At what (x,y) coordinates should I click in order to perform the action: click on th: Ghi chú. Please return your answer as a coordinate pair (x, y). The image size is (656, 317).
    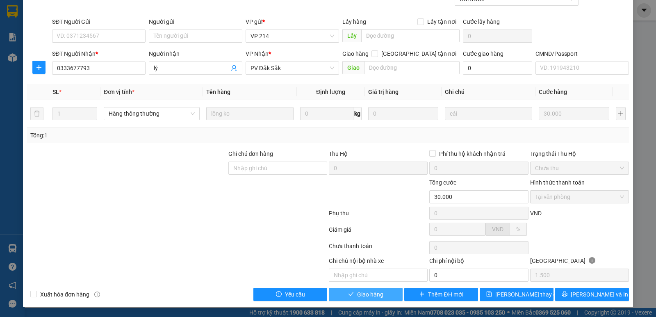
    Looking at the image, I should click on (488, 92).